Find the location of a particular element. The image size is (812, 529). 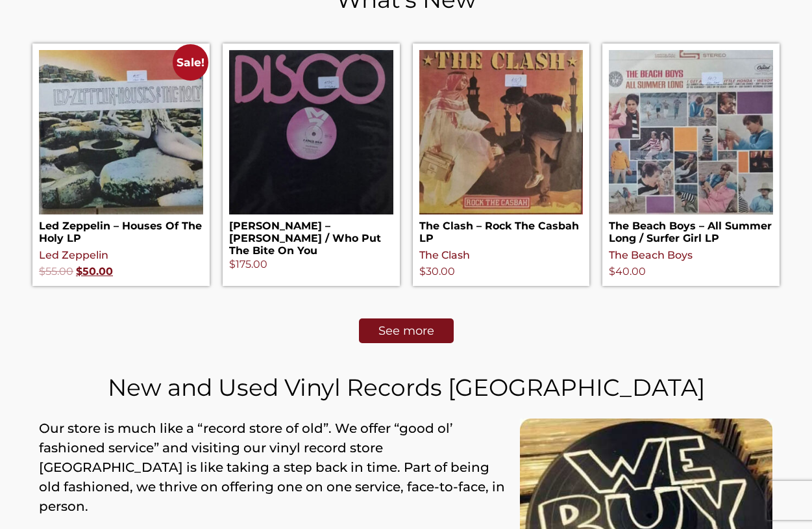

a: The Clash – Rock The Casbah LP is located at coordinates (501, 147).